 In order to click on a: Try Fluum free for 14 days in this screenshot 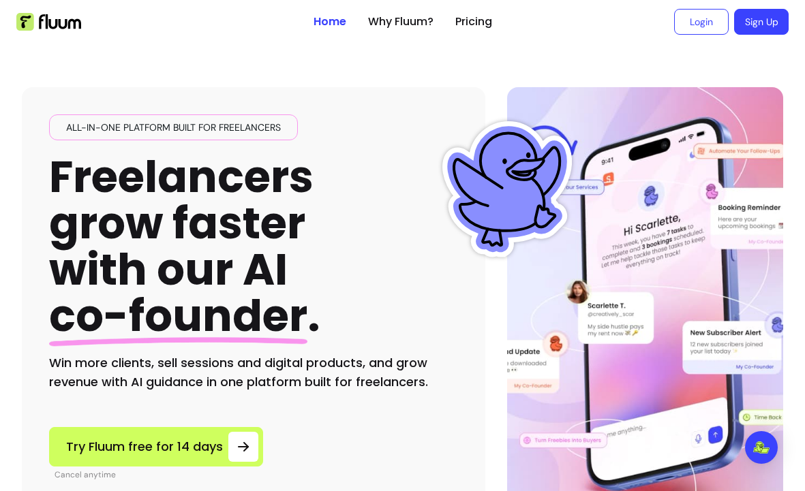, I will do `click(156, 447)`.